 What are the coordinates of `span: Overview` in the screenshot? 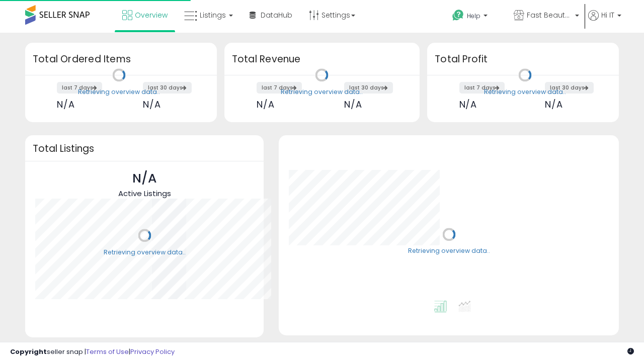 It's located at (151, 15).